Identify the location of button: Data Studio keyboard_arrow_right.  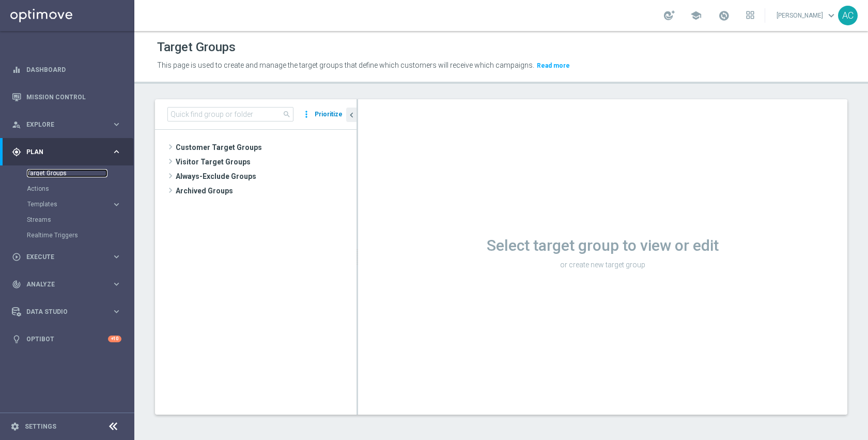
(66, 312).